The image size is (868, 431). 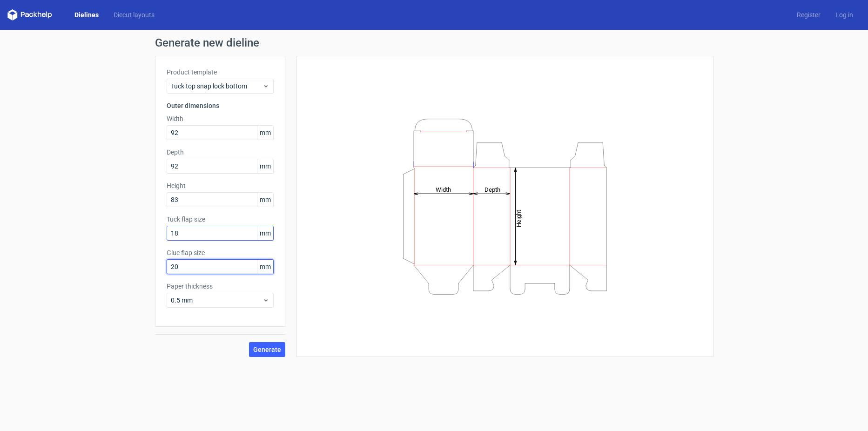 What do you see at coordinates (217, 300) in the screenshot?
I see `span: 0.5 mm` at bounding box center [217, 300].